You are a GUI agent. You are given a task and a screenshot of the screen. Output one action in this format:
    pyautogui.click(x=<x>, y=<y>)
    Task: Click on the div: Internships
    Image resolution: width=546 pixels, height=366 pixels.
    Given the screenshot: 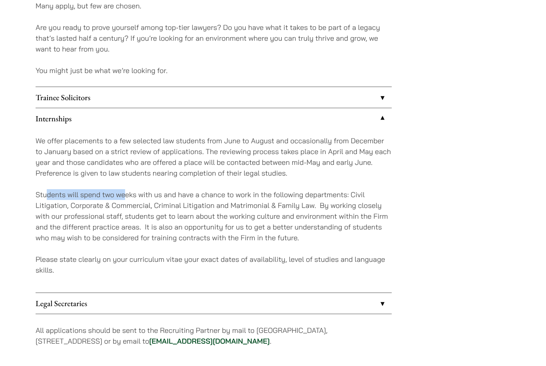 What is the action you would take?
    pyautogui.click(x=213, y=211)
    